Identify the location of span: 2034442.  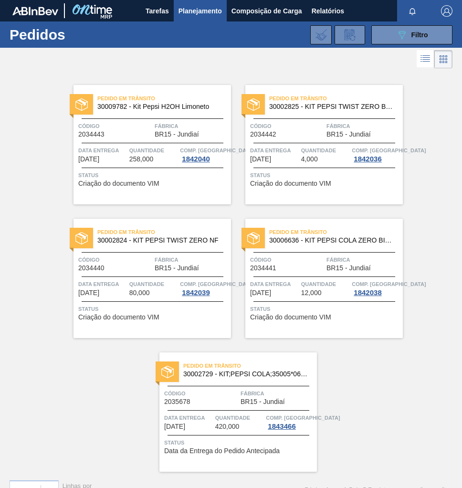
(263, 134).